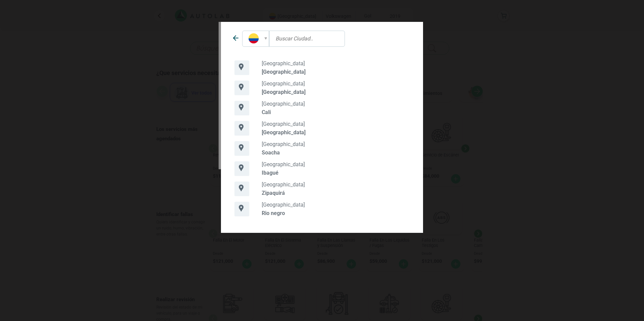 The height and width of the screenshot is (321, 644). Describe the element at coordinates (335, 173) in the screenshot. I see `p: Ibagué` at that location.